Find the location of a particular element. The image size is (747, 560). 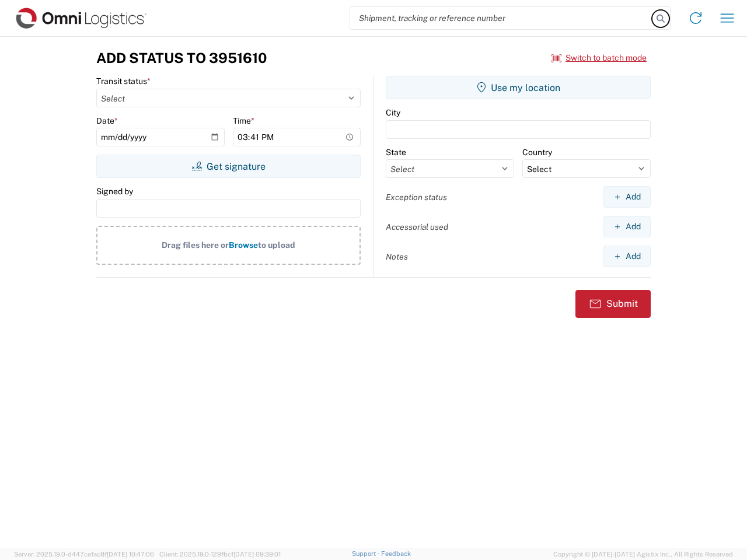

span: Browse is located at coordinates (243, 245).